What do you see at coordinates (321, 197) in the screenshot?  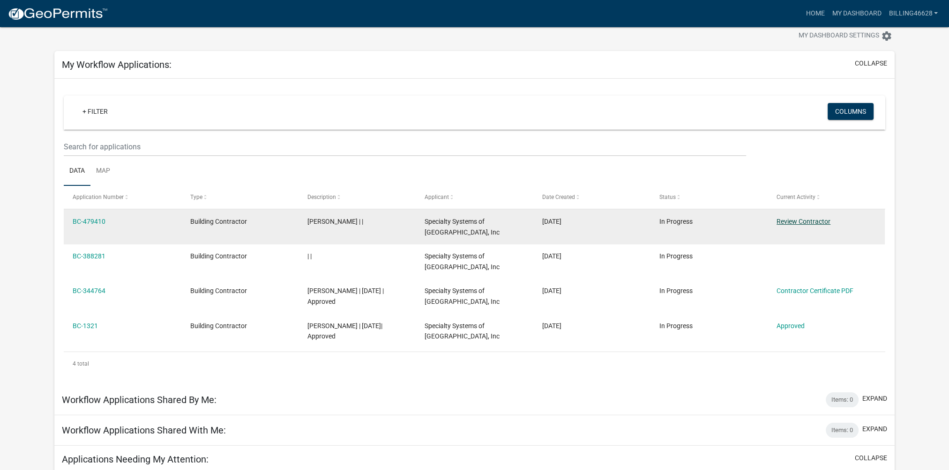 I see `span: Description` at bounding box center [321, 197].